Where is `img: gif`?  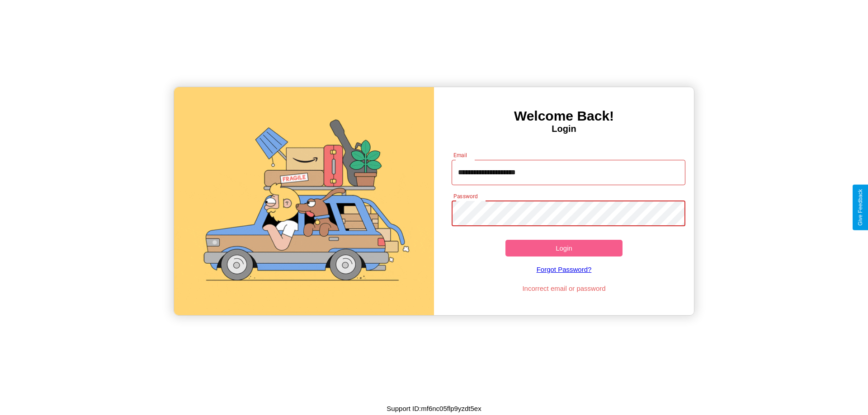
img: gif is located at coordinates (303, 201).